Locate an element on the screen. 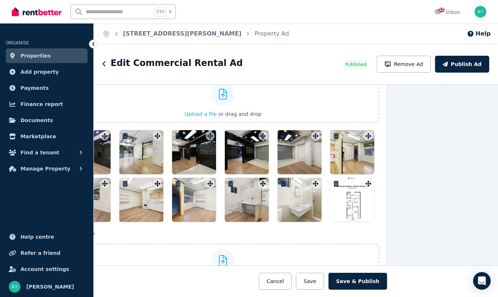  h1: Edit Commercial Rental Ad is located at coordinates (177, 63).